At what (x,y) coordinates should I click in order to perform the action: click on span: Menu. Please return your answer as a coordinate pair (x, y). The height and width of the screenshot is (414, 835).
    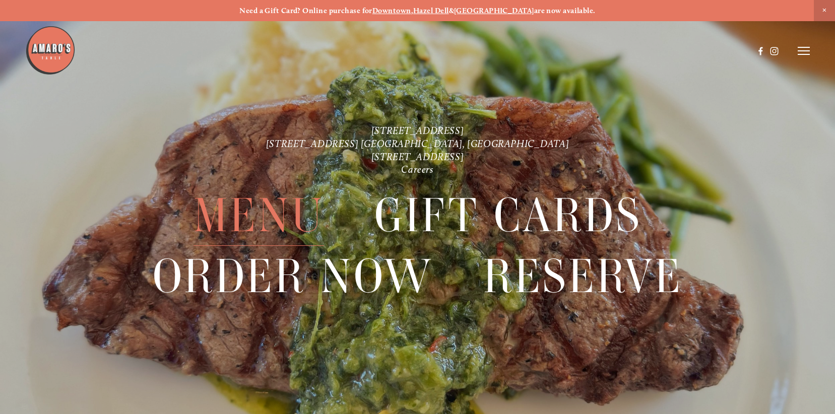
    Looking at the image, I should click on (259, 216).